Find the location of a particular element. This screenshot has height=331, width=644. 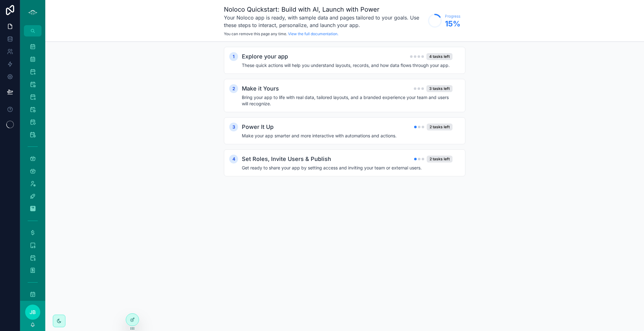

h4: These quick actions will help you understand layouts, records, and how data flows through your app. is located at coordinates (347, 66).